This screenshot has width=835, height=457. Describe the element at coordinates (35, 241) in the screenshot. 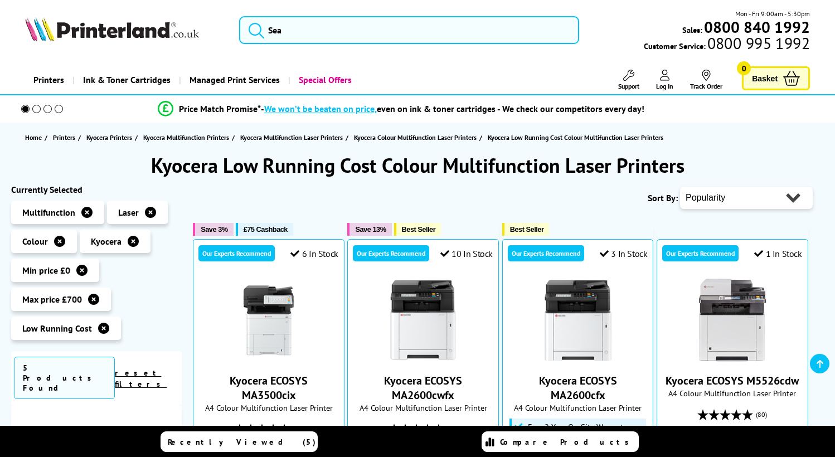

I see `span: Colour` at that location.